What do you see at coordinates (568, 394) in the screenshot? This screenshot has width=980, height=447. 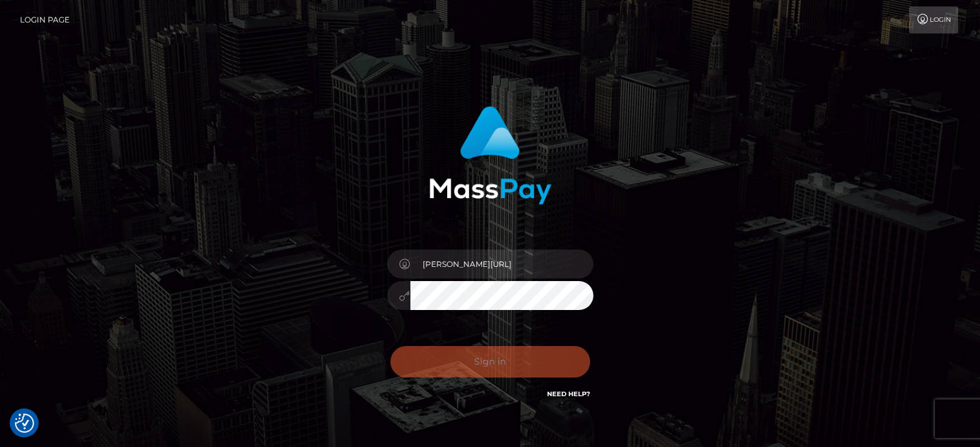 I see `a: Need Help?` at bounding box center [568, 394].